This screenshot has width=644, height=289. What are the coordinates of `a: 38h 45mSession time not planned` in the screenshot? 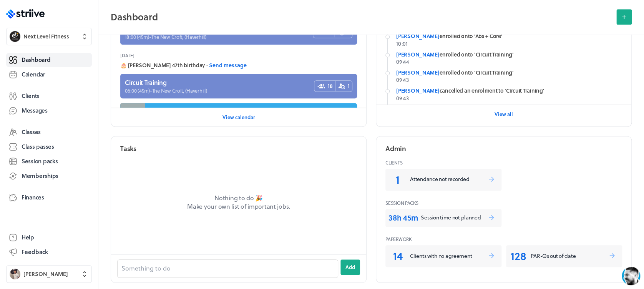 It's located at (444, 217).